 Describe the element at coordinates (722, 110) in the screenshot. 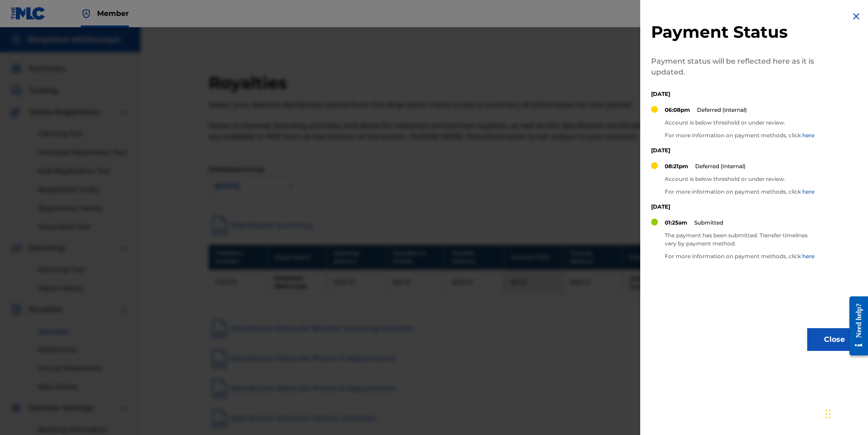

I see `p: Deferred (internal)` at that location.